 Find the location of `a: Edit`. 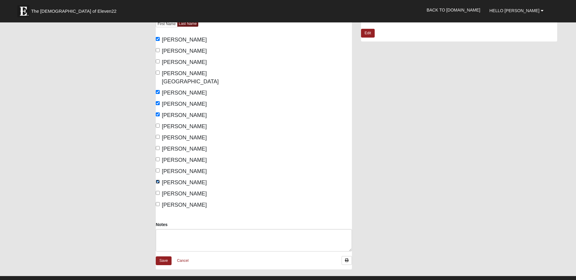

a: Edit is located at coordinates (367, 33).